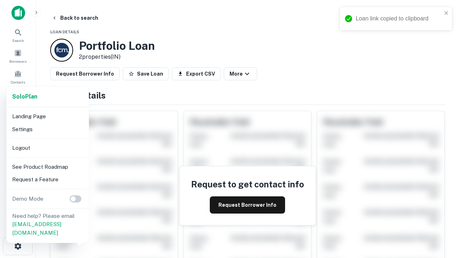  Describe the element at coordinates (48, 225) in the screenshot. I see `p: Need help? Please email` at that location.